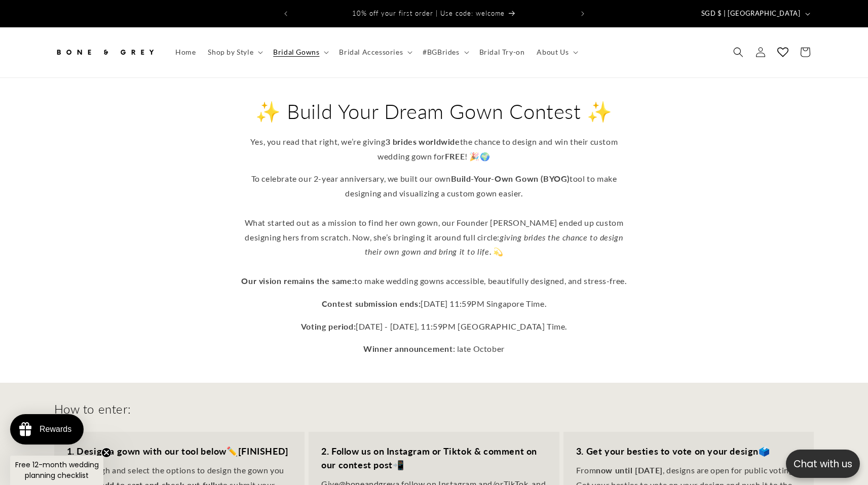  I want to click on strong: worldwide, so click(438, 141).